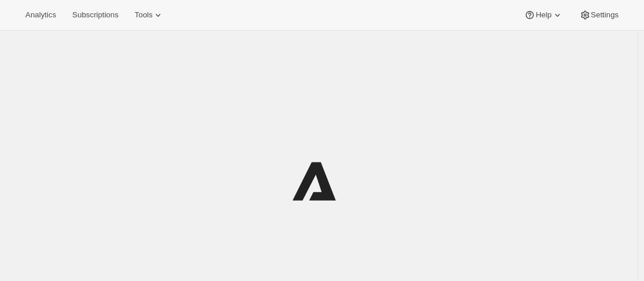 The image size is (644, 281). What do you see at coordinates (95, 15) in the screenshot?
I see `span: Subscriptions` at bounding box center [95, 15].